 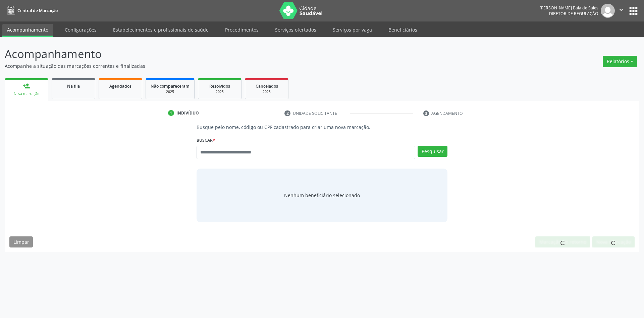 I want to click on span: Agendados, so click(x=121, y=86).